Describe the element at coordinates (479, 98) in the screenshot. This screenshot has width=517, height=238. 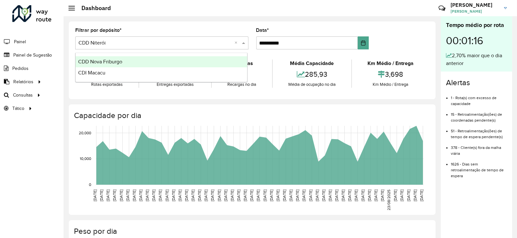
I see `li: 1 - Rota(s) com excesso de capacidade` at that location.